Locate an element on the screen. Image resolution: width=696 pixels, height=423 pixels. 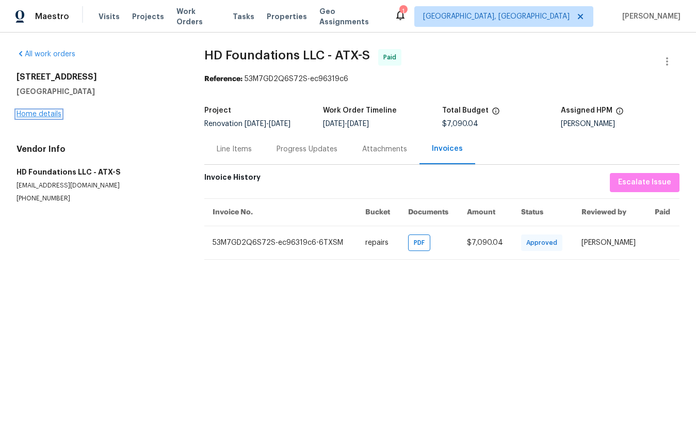
button: Escalate Issue is located at coordinates (645, 182).